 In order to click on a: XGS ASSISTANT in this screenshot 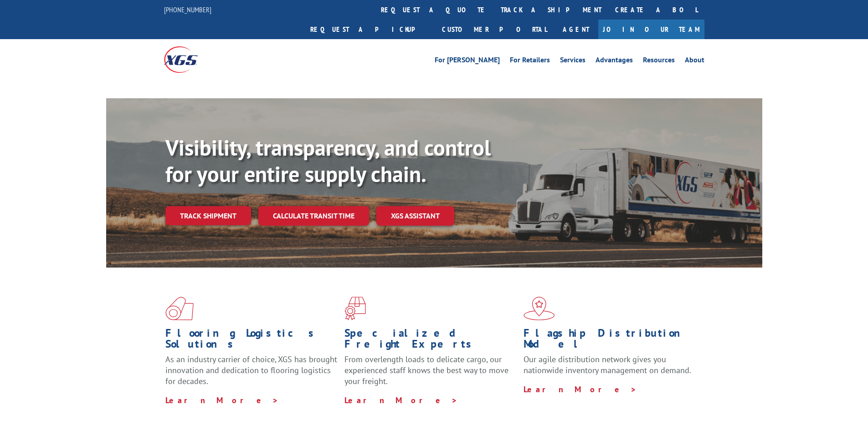, I will do `click(415, 216)`.